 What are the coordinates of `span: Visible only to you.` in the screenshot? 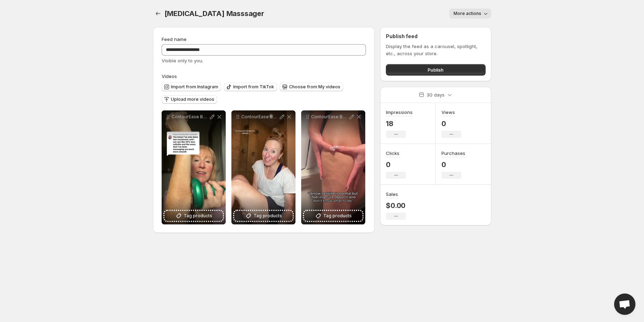 It's located at (182, 61).